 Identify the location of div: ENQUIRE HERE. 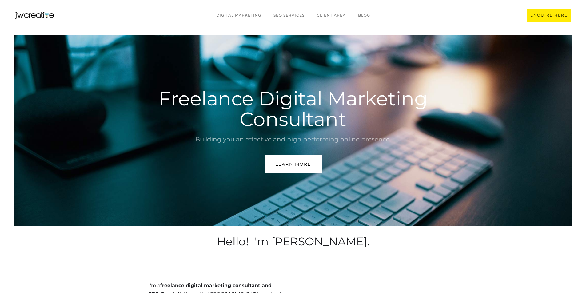
(549, 15).